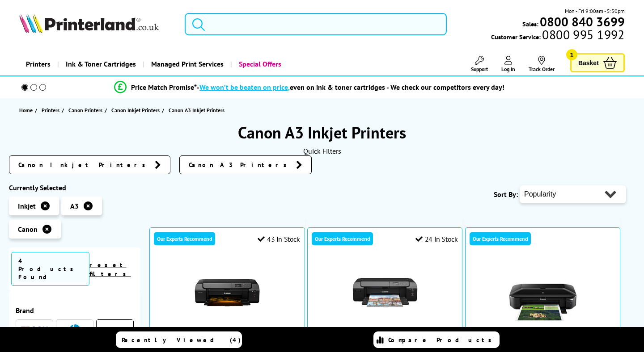  Describe the element at coordinates (480, 69) in the screenshot. I see `span: Support` at that location.